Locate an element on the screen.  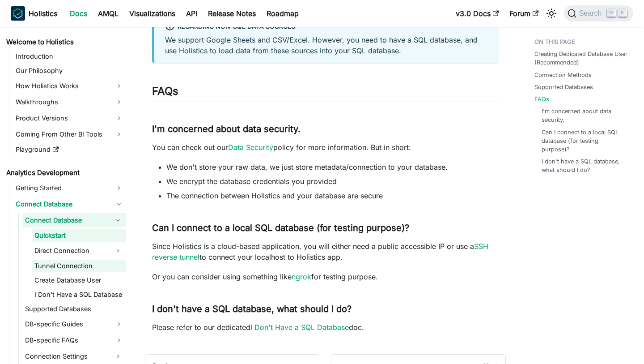
a: AMQL is located at coordinates (108, 13).